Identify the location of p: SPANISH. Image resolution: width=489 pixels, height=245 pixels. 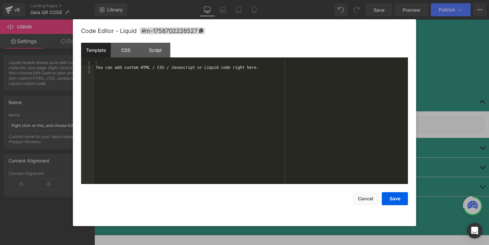
(197, 167).